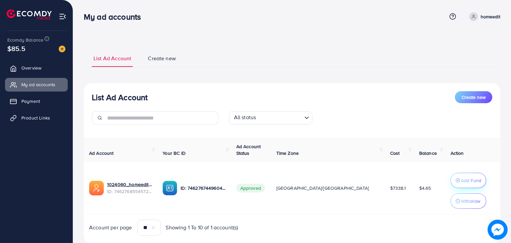 The height and width of the screenshot is (243, 511). What do you see at coordinates (25, 40) in the screenshot?
I see `span: Ecomdy Balance` at bounding box center [25, 40].